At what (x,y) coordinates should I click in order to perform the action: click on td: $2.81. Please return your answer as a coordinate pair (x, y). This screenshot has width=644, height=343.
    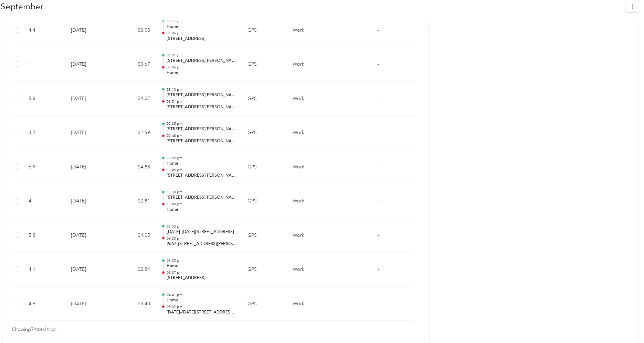
    Looking at the image, I should click on (134, 201).